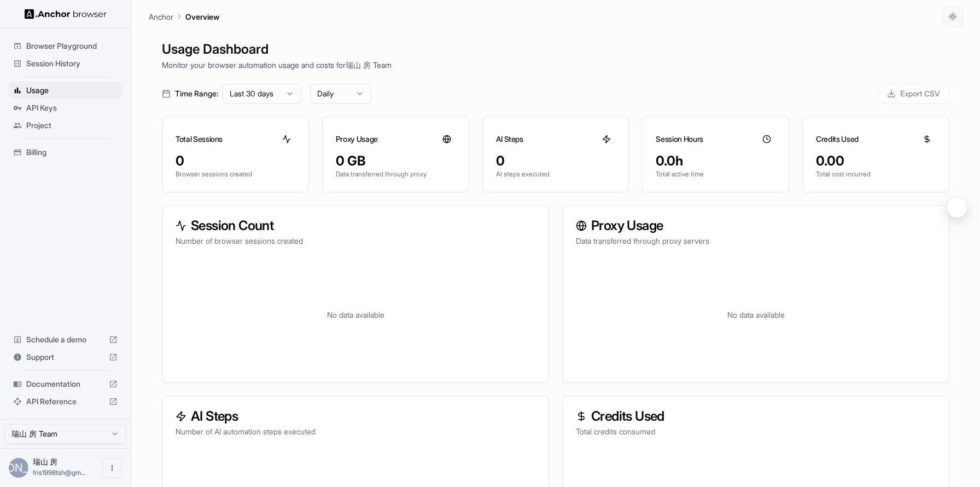  What do you see at coordinates (45, 461) in the screenshot?
I see `span: 瑞山 房` at bounding box center [45, 461].